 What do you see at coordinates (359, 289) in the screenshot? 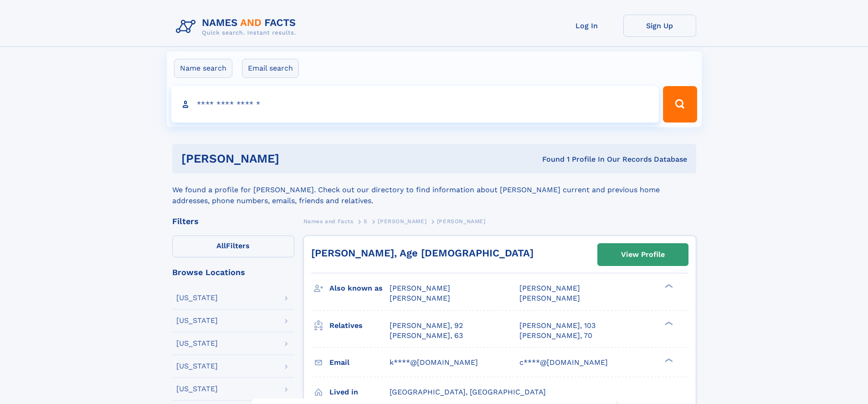
I see `h3: Also known as` at bounding box center [359, 289].